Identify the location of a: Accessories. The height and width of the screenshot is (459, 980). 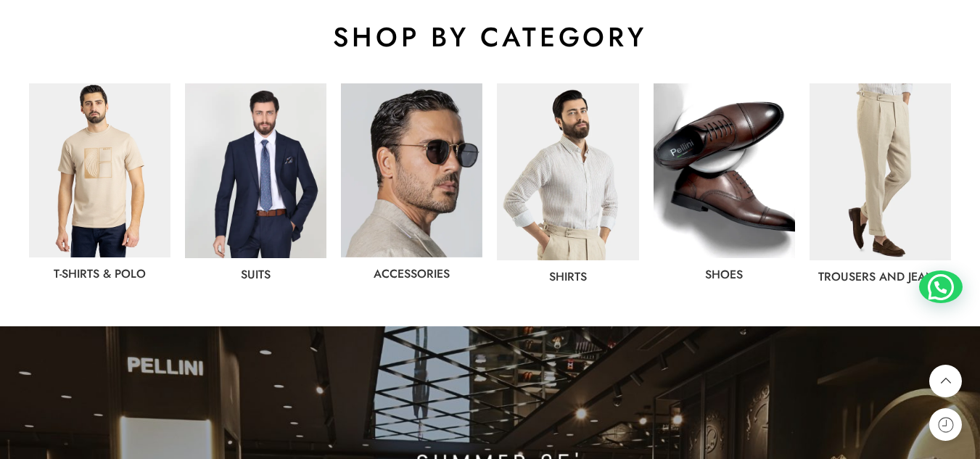
(411, 274).